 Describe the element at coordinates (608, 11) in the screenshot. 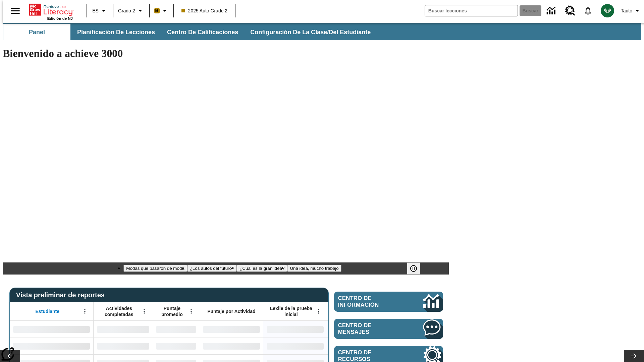

I see `img: avatar image` at that location.